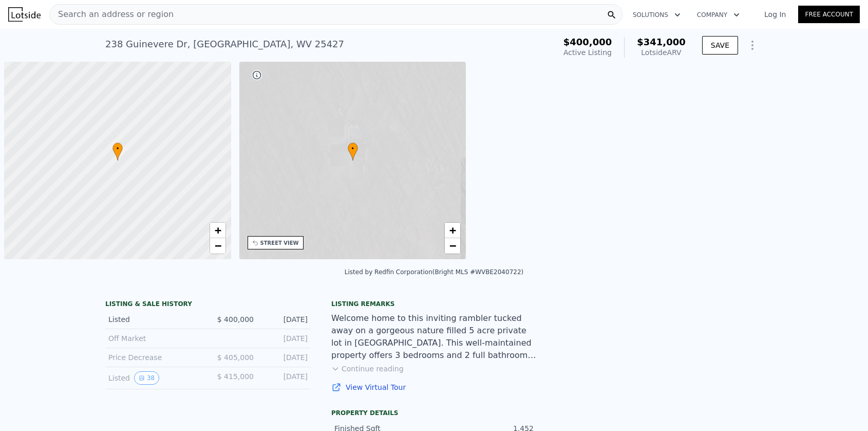 This screenshot has height=431, width=868. I want to click on div: Listed by Redfin Corporation (Bright MLS #WVBE2040722), so click(434, 272).